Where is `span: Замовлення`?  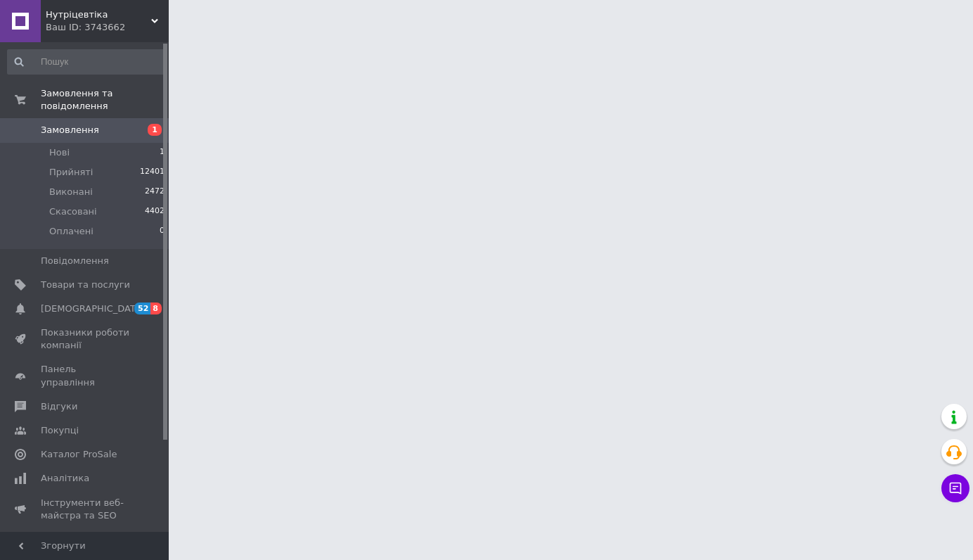 span: Замовлення is located at coordinates (70, 130).